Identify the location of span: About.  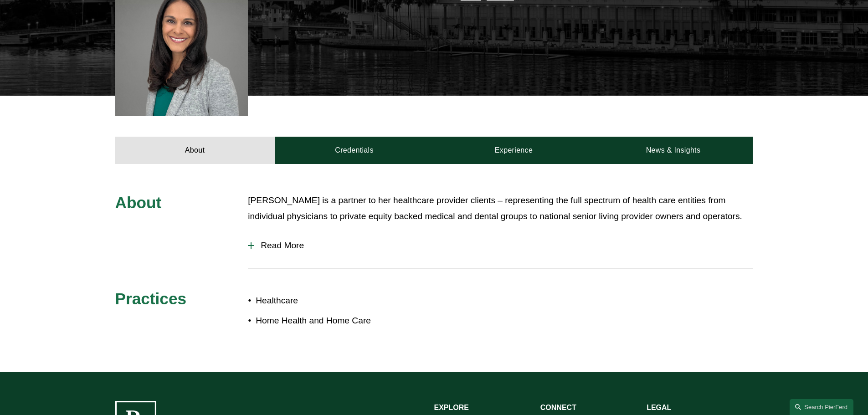
(138, 202).